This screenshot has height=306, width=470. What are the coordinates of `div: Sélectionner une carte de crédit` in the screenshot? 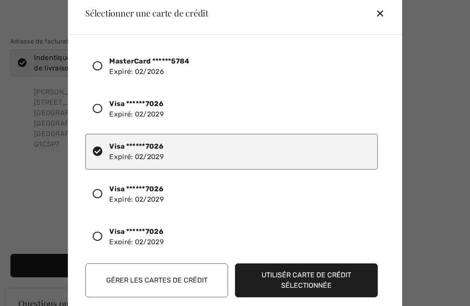 It's located at (143, 13).